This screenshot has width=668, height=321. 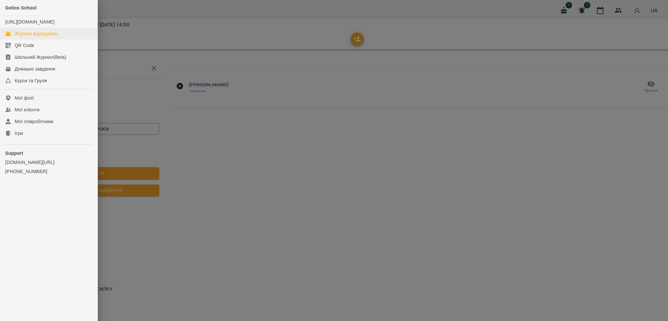 I want to click on div: QR Code, so click(x=24, y=45).